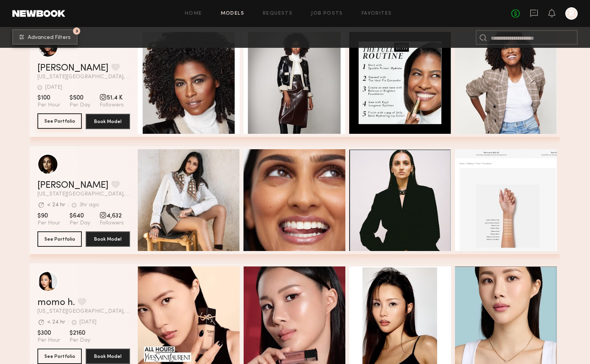 Image resolution: width=590 pixels, height=364 pixels. I want to click on span: Advanced Filters, so click(49, 38).